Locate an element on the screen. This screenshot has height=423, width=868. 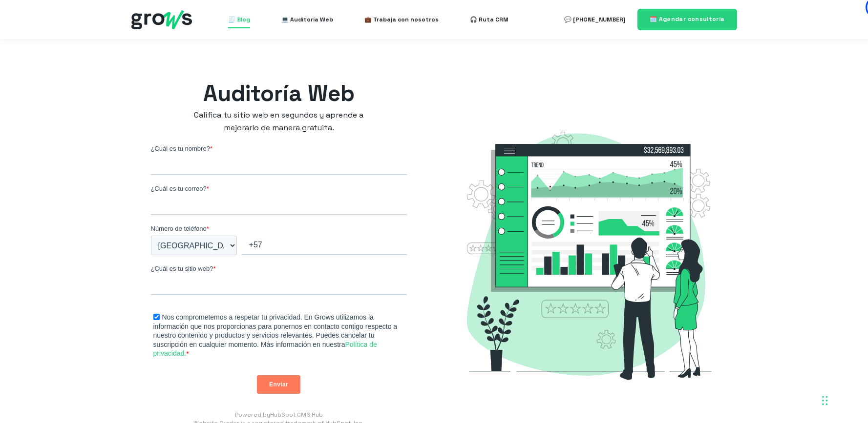
a: 🎧 Ruta CRM is located at coordinates (489, 19).